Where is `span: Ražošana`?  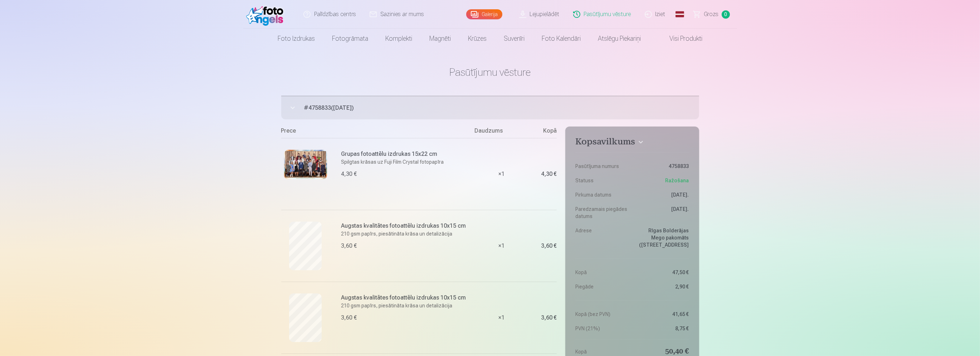 span: Ražošana is located at coordinates (678, 181).